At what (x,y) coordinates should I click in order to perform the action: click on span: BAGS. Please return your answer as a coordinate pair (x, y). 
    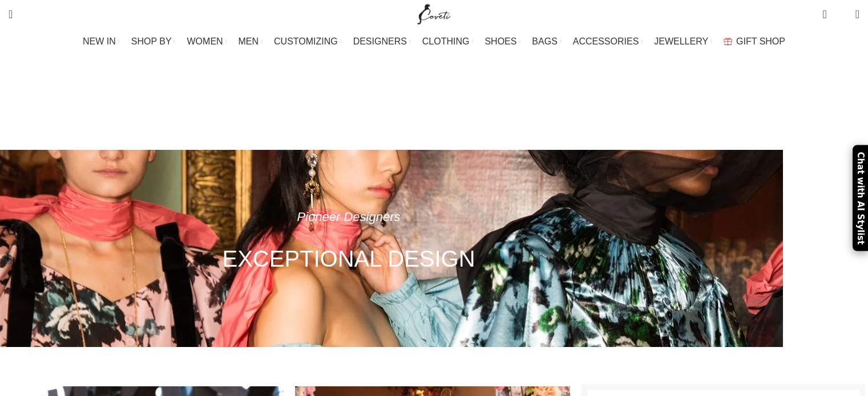
    Looking at the image, I should click on (545, 41).